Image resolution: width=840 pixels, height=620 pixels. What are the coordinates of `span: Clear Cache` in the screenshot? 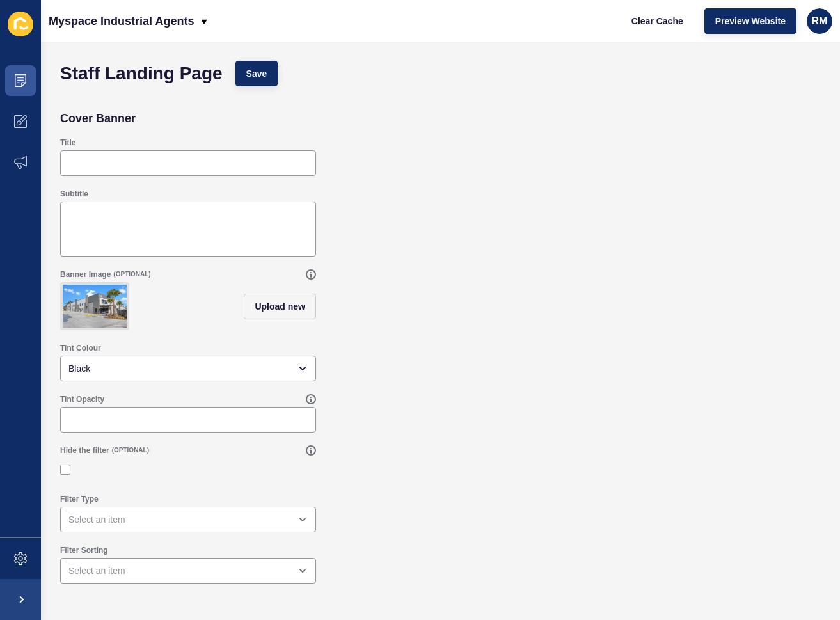 It's located at (657, 21).